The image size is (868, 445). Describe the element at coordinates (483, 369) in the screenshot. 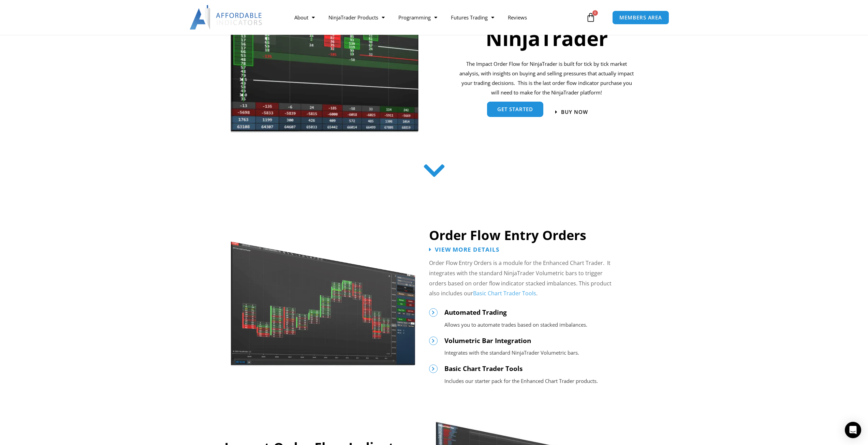

I see `span: Basic Chart Trader Tools` at that location.